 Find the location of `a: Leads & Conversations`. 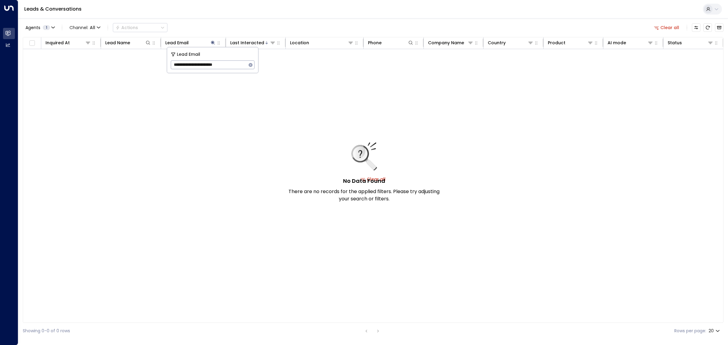

a: Leads & Conversations is located at coordinates (53, 9).